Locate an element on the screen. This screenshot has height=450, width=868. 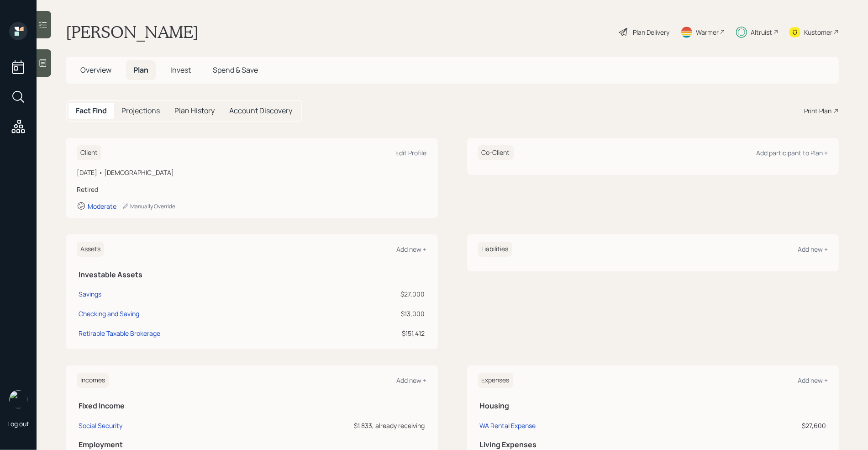
div: Add participant to Plan + is located at coordinates (791, 153).